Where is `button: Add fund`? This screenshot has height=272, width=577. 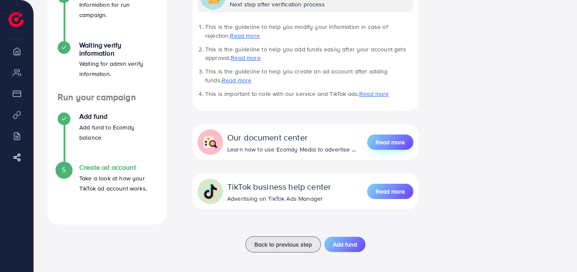
button: Add fund is located at coordinates (345, 244).